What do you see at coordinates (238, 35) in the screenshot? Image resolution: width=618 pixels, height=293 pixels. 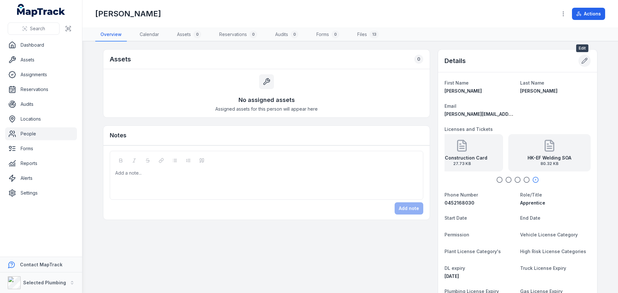 I see `a: Reservations0` at bounding box center [238, 35].